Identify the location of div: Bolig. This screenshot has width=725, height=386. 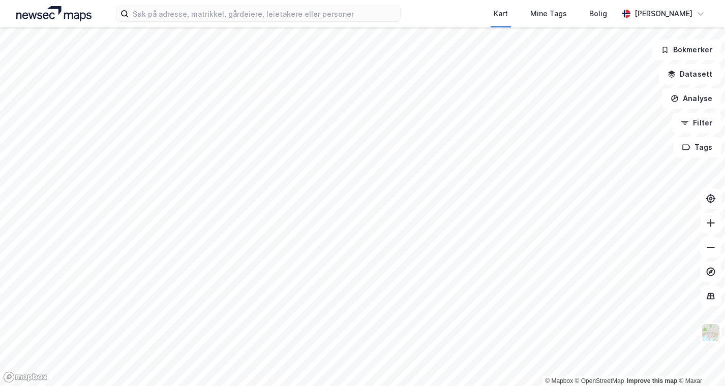
(598, 14).